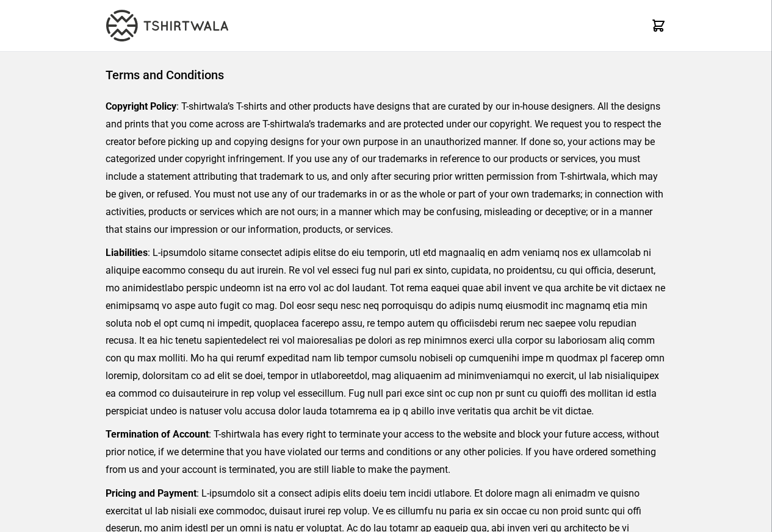  What do you see at coordinates (385, 168) in the screenshot?
I see `p: : T-shirtwala’s T-shirts and other products have designs that are curated by our in-house designe...` at bounding box center [385, 168].